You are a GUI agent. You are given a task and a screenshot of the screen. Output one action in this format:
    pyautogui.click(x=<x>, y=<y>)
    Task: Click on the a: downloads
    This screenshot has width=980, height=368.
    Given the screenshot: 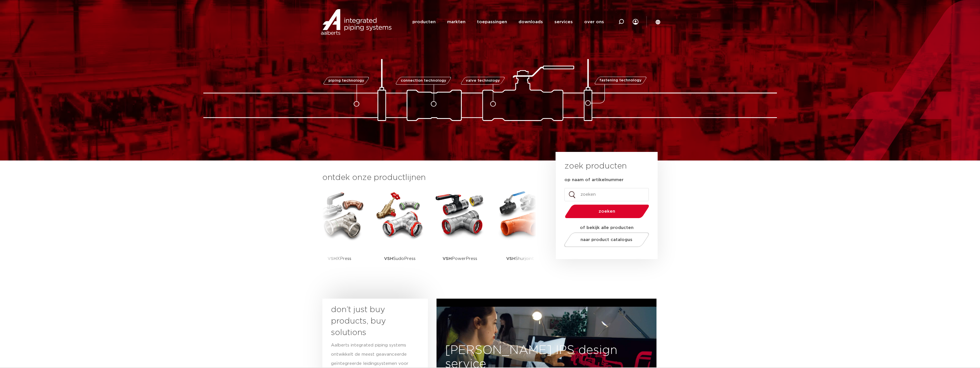 What is the action you would take?
    pyautogui.click(x=530, y=22)
    